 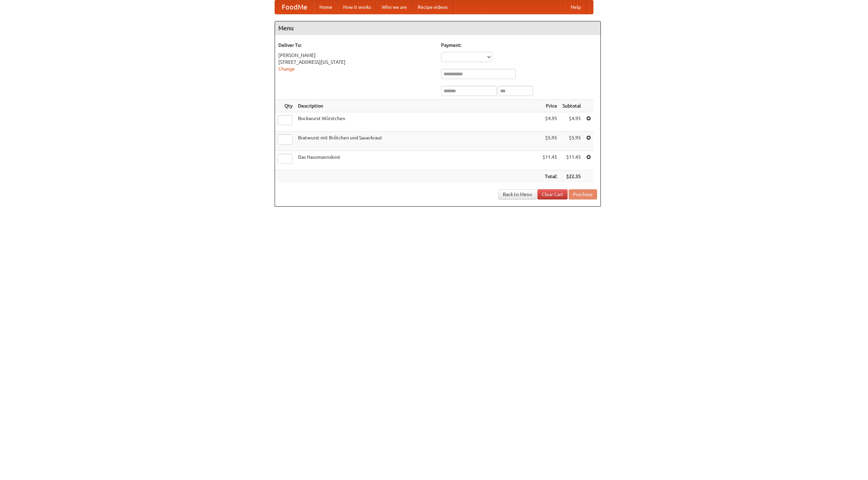 What do you see at coordinates (572, 177) in the screenshot?
I see `th: $22.35` at bounding box center [572, 177].